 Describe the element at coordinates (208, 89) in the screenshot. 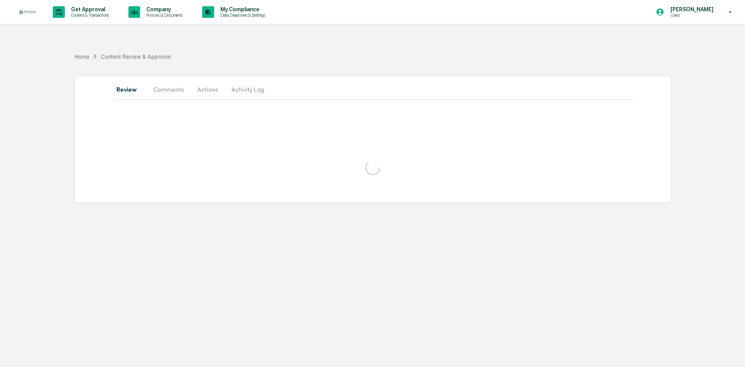

I see `button: Actions` at that location.